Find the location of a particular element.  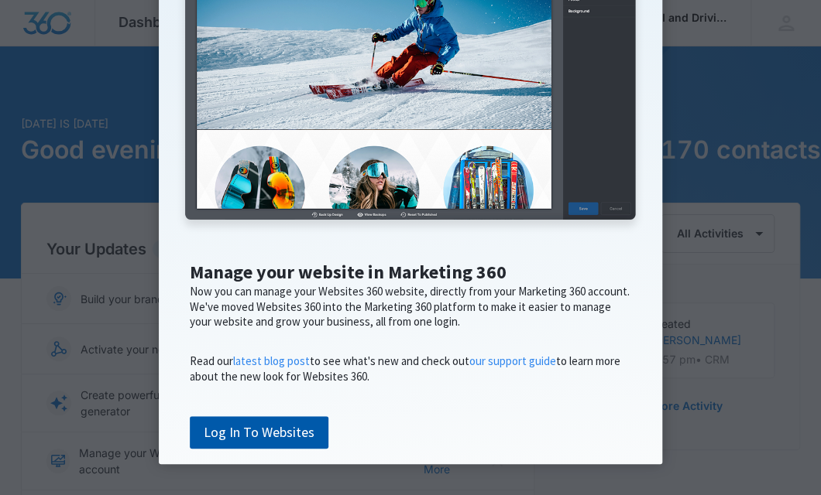

a: latest blog post is located at coordinates (271, 361).